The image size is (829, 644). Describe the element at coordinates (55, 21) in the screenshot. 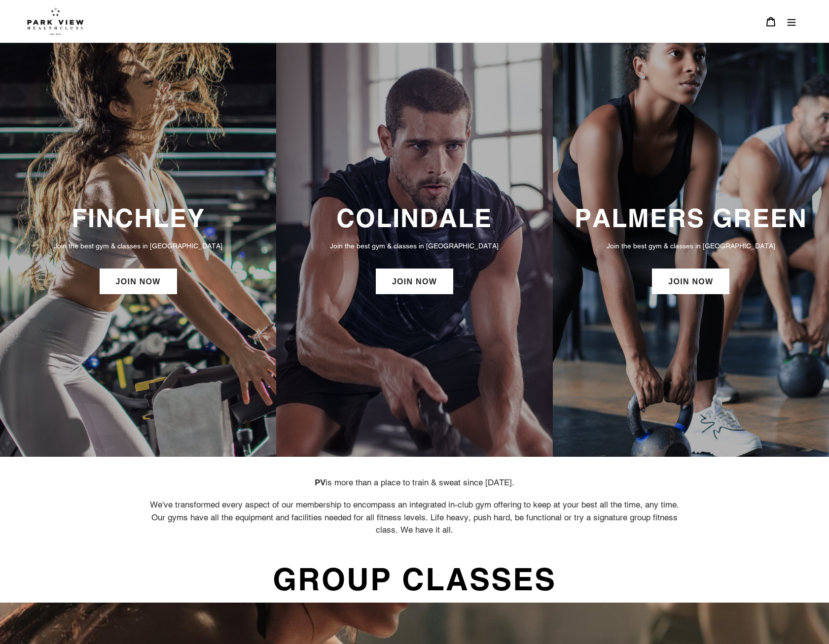

I see `img: Park view health clubs is a gym near you.` at that location.